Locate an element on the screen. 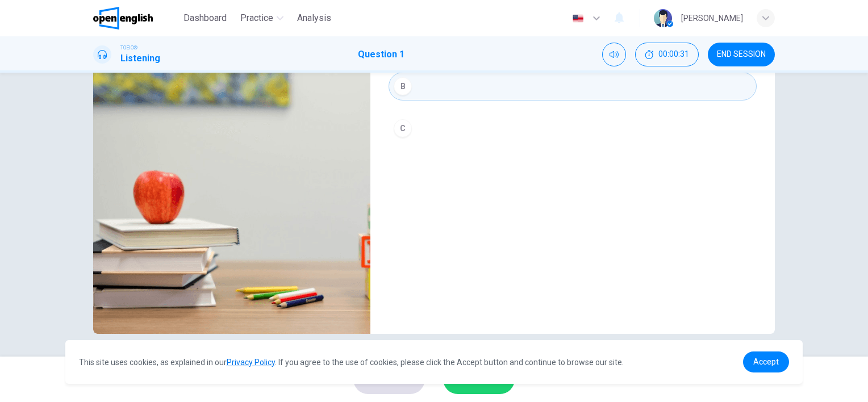  button: C is located at coordinates (572, 128).